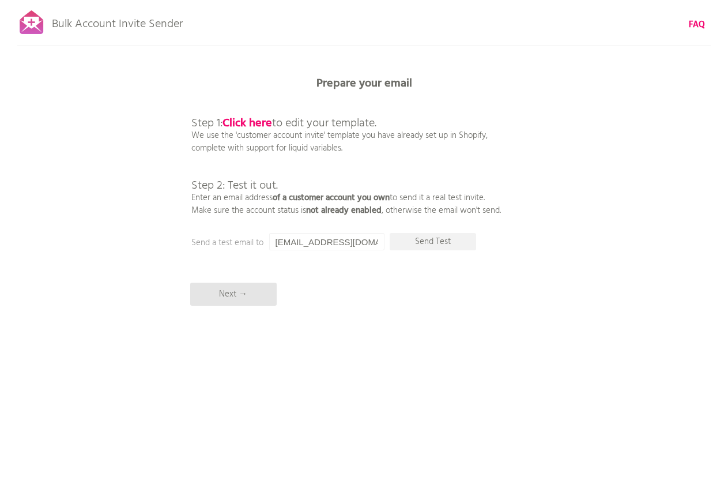  Describe the element at coordinates (364, 84) in the screenshot. I see `b: Prepare your email` at that location.